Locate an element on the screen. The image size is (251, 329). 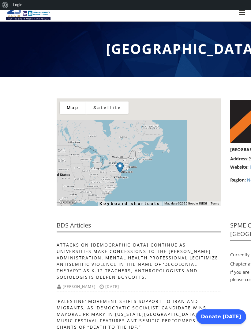
a: Terms is located at coordinates (215, 203).